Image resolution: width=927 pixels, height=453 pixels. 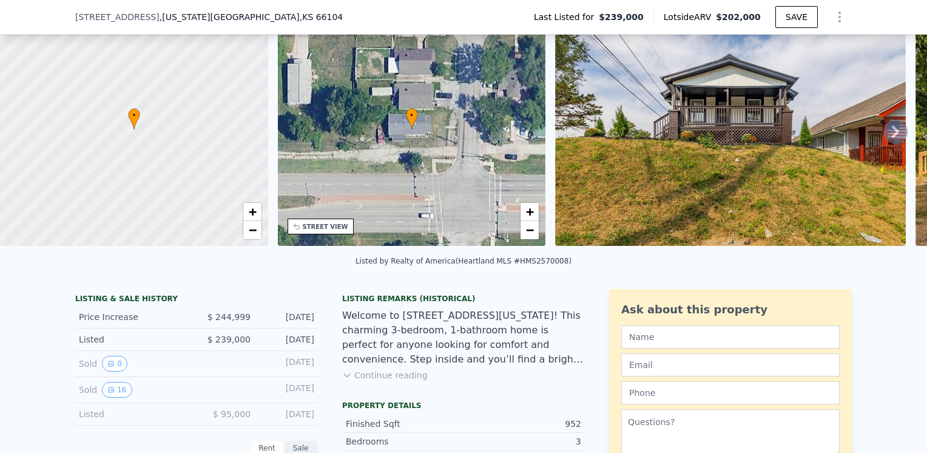 I want to click on span: $202,000, so click(x=739, y=17).